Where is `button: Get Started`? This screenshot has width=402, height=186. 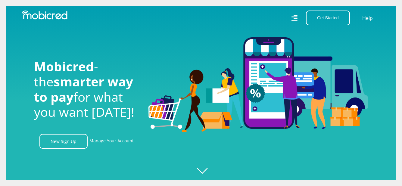 button: Get Started is located at coordinates (328, 18).